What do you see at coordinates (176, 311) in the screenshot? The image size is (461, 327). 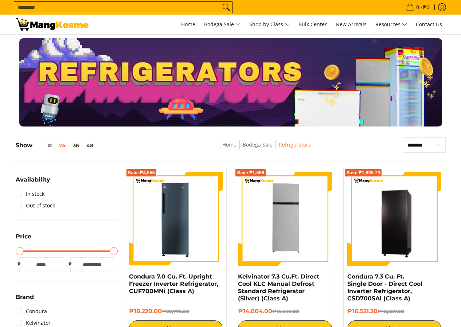 I see `h6: ₱18,220.00` at bounding box center [176, 311].